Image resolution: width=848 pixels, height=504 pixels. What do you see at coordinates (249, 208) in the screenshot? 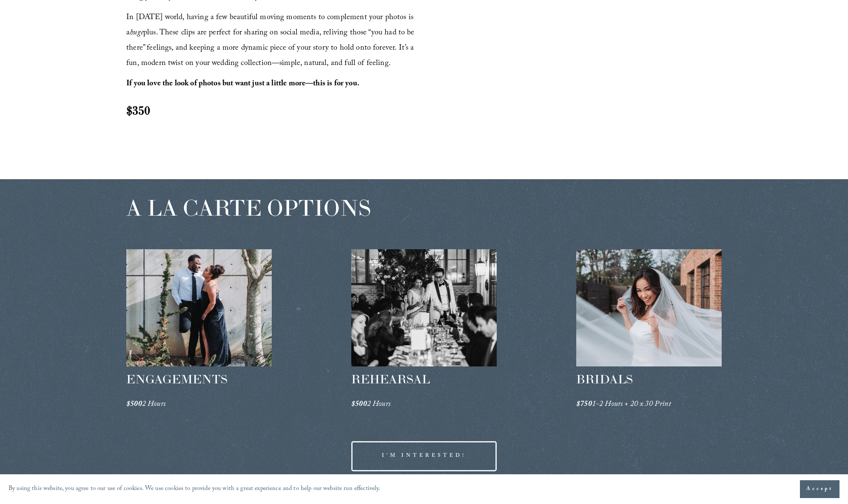
I see `span: A LA CARTE OPTIONS` at bounding box center [249, 208].